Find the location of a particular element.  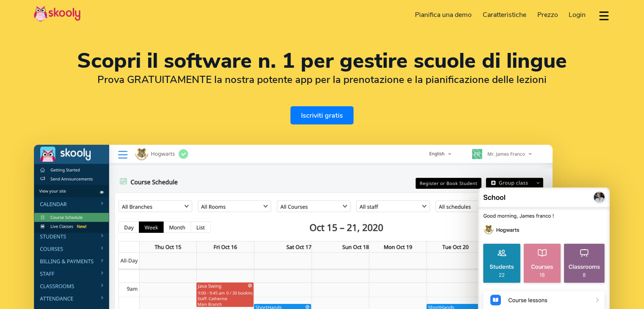

img: Skooly is located at coordinates (57, 14).